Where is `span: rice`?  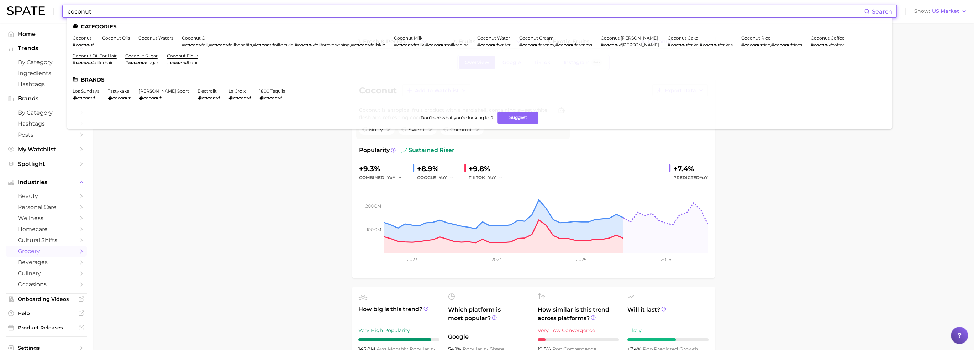
span: rice is located at coordinates (767, 45).